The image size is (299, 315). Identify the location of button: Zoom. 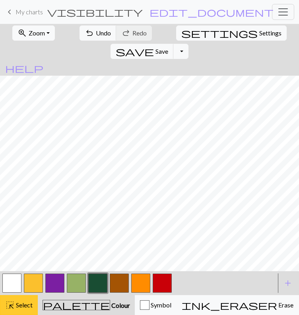
(33, 33).